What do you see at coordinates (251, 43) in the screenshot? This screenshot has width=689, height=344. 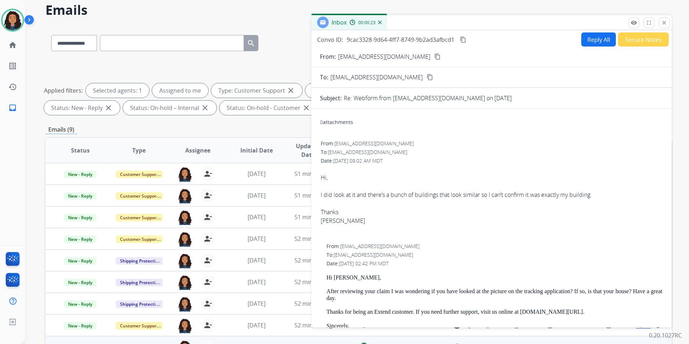 I see `mat-icon: search` at bounding box center [251, 43].